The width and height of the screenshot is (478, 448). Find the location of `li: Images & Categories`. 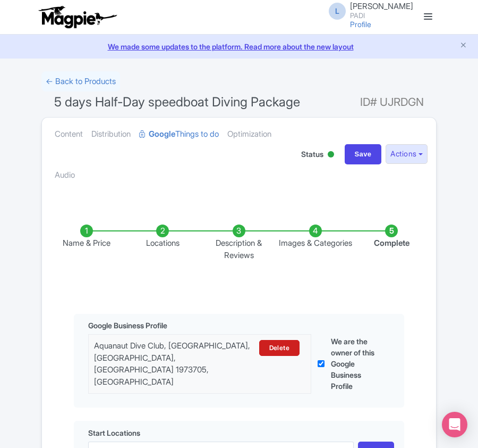

li: Images & Categories is located at coordinates (315, 243).